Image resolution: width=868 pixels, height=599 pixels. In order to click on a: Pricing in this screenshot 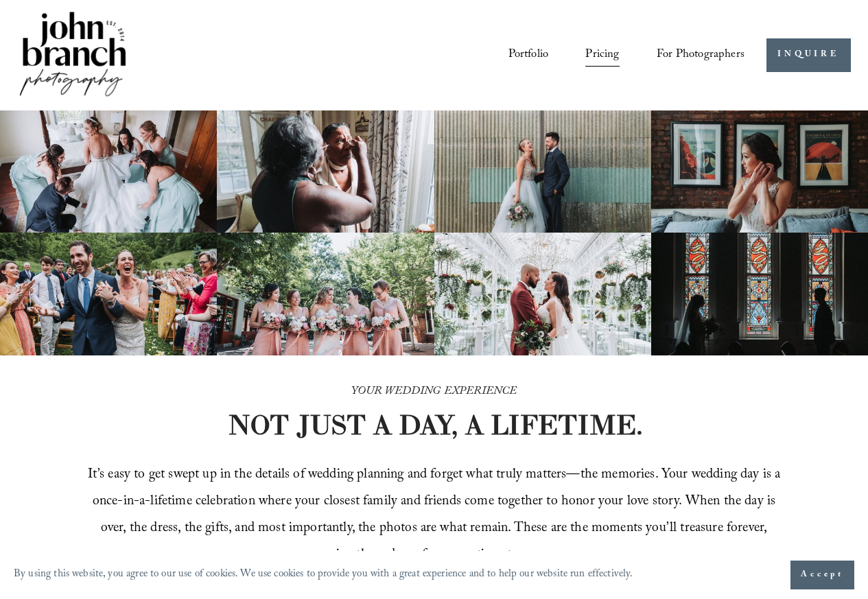, I will do `click(601, 54)`.